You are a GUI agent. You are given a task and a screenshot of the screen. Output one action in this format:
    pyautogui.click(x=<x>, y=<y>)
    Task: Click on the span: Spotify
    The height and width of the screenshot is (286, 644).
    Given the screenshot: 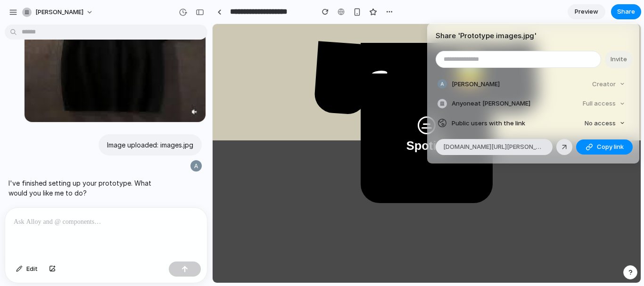 What is the action you would take?
    pyautogui.click(x=214, y=122)
    